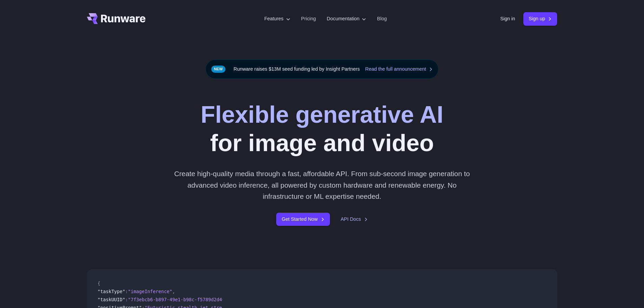  Describe the element at coordinates (322, 115) in the screenshot. I see `strong: Flexible generative AI` at that location.